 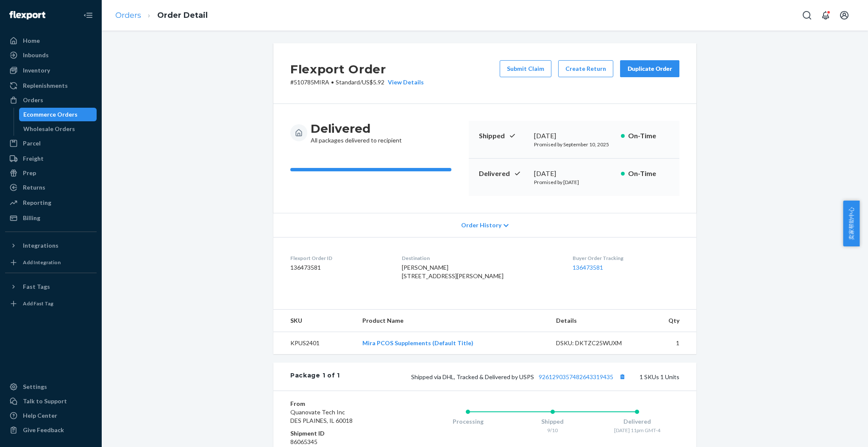 What do you see at coordinates (51, 86) in the screenshot?
I see `a: Replenishments` at bounding box center [51, 86].